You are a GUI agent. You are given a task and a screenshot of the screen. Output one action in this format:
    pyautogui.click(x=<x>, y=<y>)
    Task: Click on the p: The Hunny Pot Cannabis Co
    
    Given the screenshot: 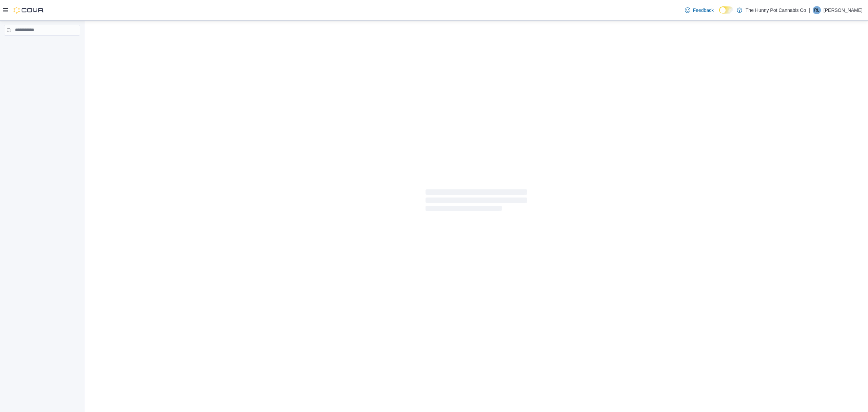 What is the action you would take?
    pyautogui.click(x=776, y=10)
    